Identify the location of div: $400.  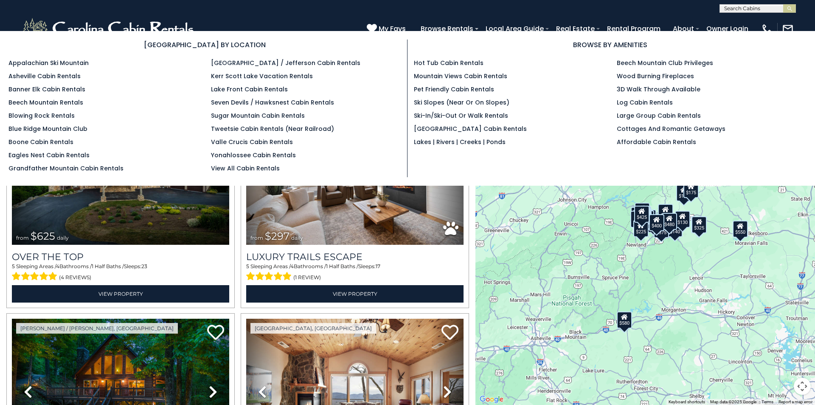
(657, 222).